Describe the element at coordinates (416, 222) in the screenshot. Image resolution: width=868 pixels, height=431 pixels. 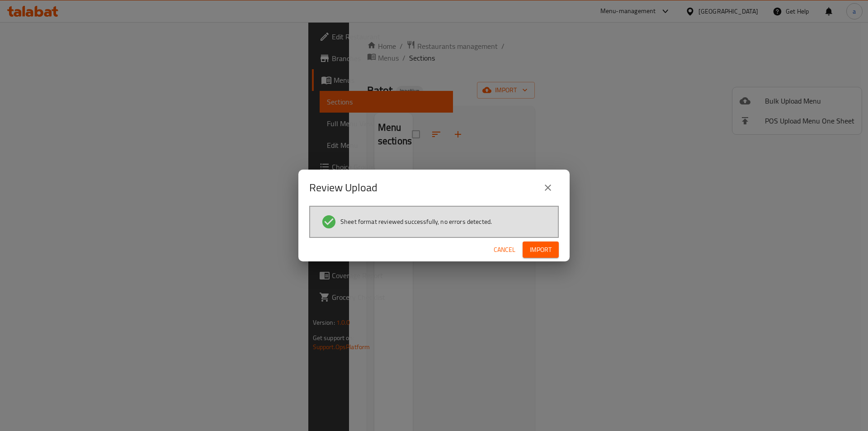
I see `span: Sheet format reviewed successfully, no errors detected.` at that location.